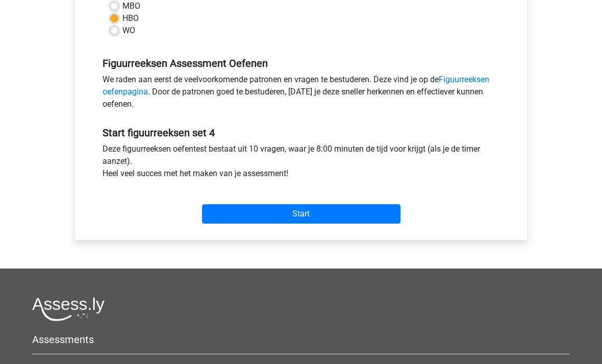 This screenshot has width=602, height=364. Describe the element at coordinates (301, 134) in the screenshot. I see `h5: Start figuurreeksen set 4` at that location.